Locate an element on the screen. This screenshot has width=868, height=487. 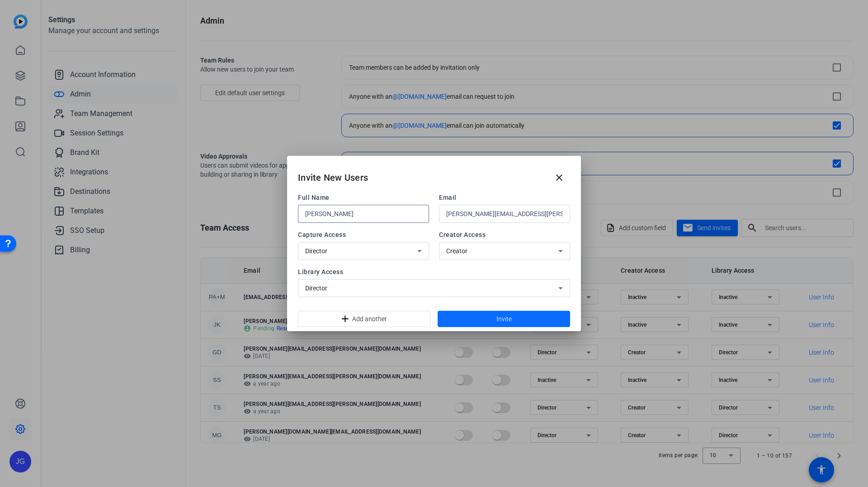
input: Enter email... is located at coordinates (504, 213).